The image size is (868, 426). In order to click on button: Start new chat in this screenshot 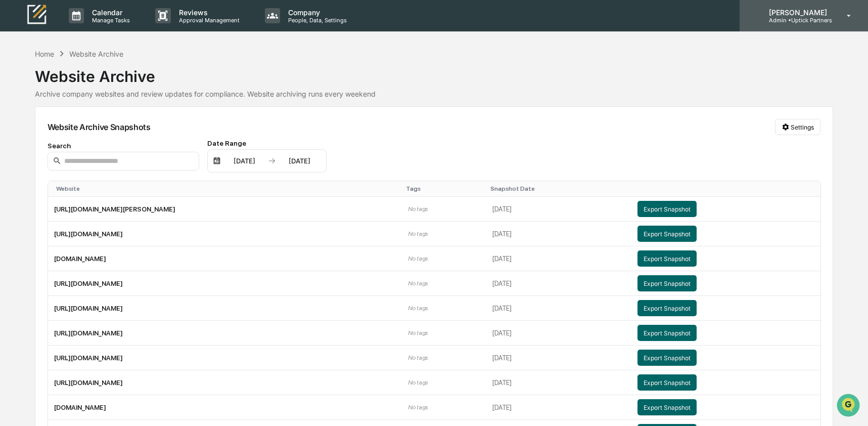, I will do `click(178, 86)`.